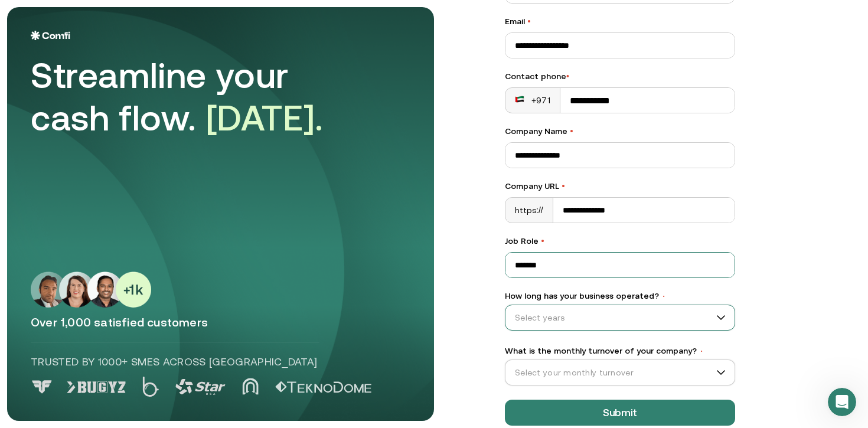 The height and width of the screenshot is (428, 868). Describe the element at coordinates (620, 186) in the screenshot. I see `label: Company URL` at that location.